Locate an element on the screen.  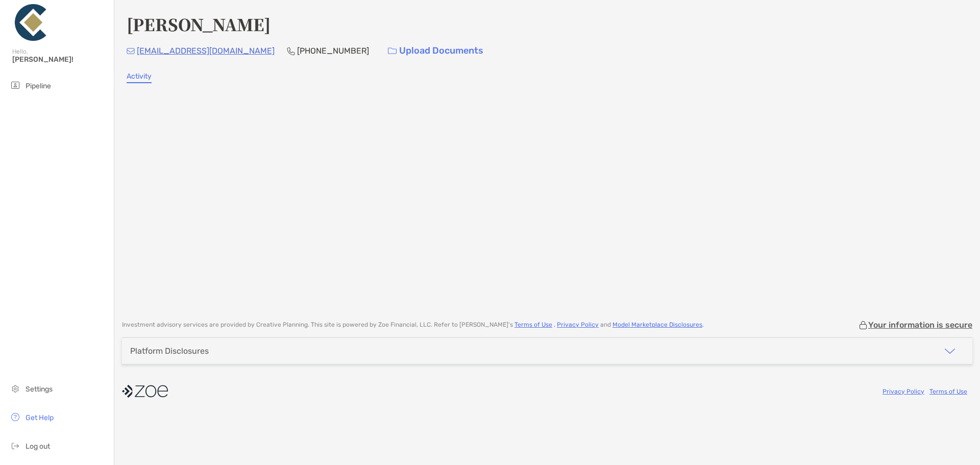
img: Zoe Logo is located at coordinates (30, 22).